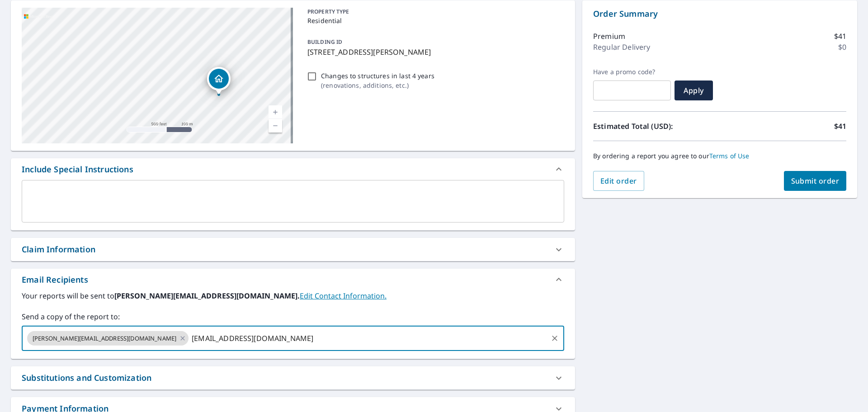 Image resolution: width=868 pixels, height=412 pixels. Describe the element at coordinates (719, 14) in the screenshot. I see `p: Order Summary` at that location.